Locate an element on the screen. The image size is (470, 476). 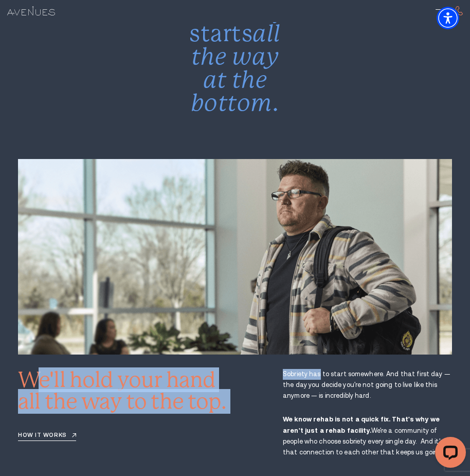
strong: We know rehab is not a quick fix. is located at coordinates (336, 419).